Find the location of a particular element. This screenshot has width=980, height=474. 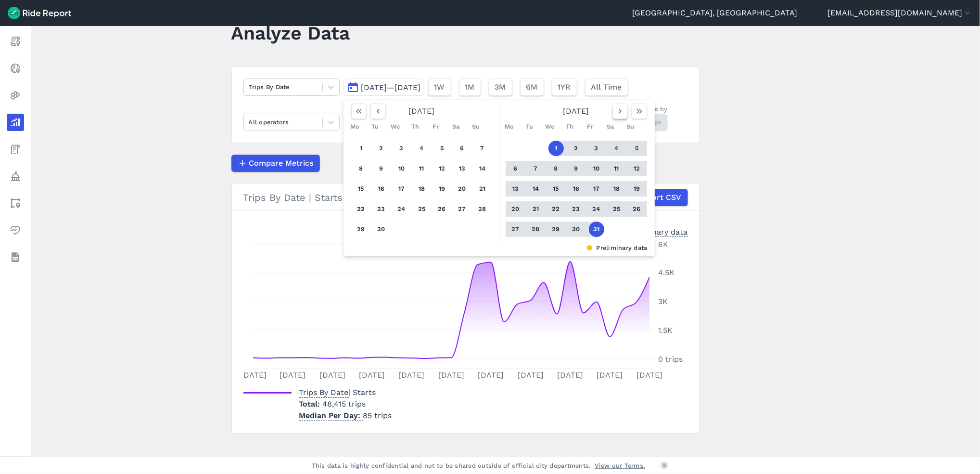

button: 1W is located at coordinates (440, 87).